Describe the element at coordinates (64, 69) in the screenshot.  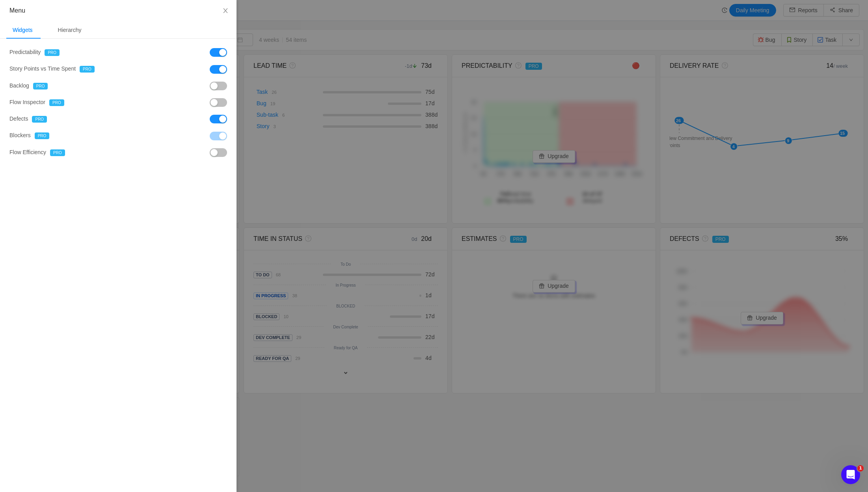
I see `div: Story Points vs Time Spent` at that location.